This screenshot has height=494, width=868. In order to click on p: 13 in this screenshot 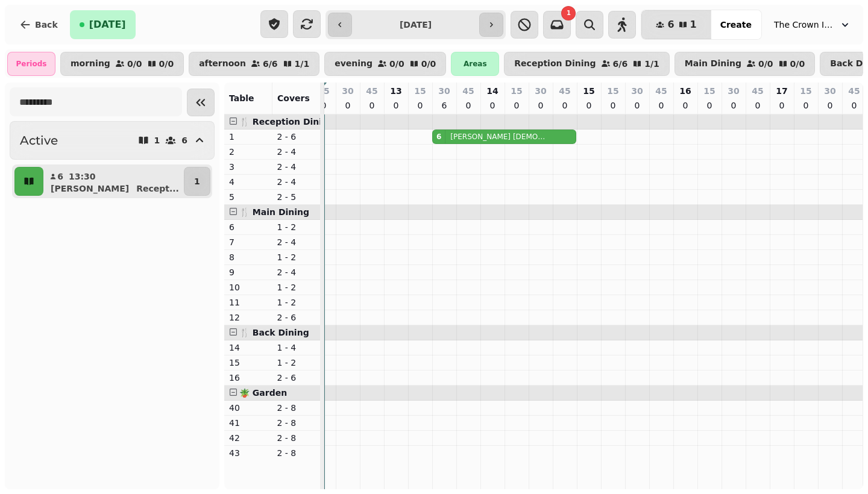, I will do `click(396, 91)`.